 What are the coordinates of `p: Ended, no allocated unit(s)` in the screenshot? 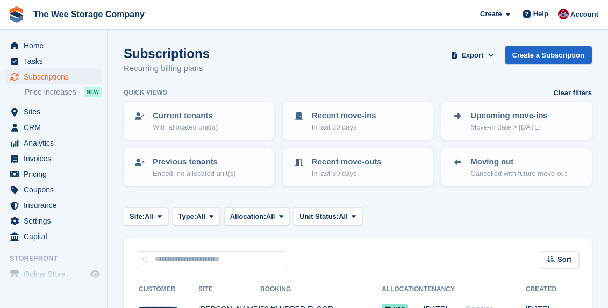 It's located at (194, 174).